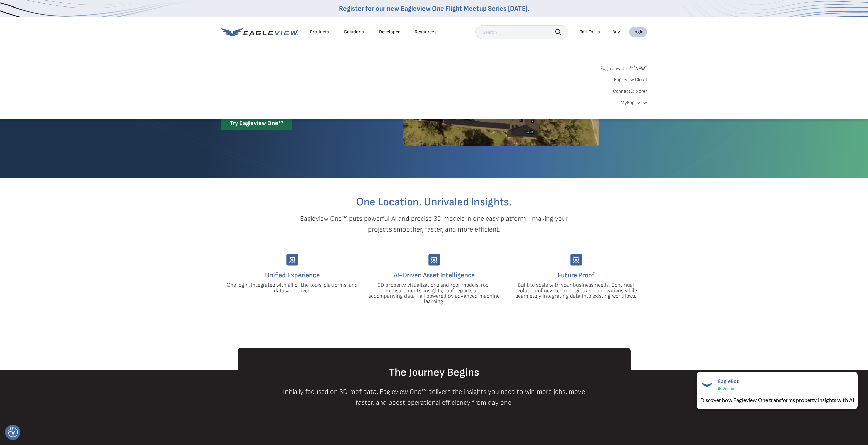 Image resolution: width=868 pixels, height=445 pixels. I want to click on a: Eagleview One™*NEW*, so click(624, 67).